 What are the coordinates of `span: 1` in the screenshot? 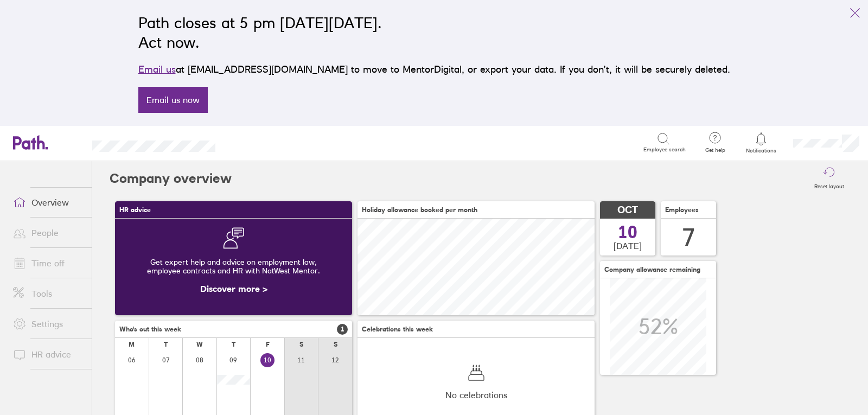 It's located at (342, 330).